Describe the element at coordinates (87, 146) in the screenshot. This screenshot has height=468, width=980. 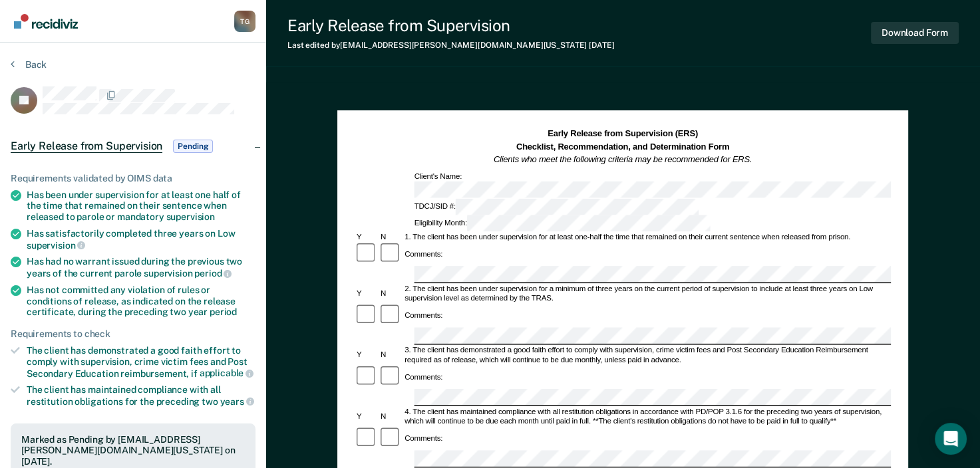
I see `span: Early Release from Supervision` at that location.